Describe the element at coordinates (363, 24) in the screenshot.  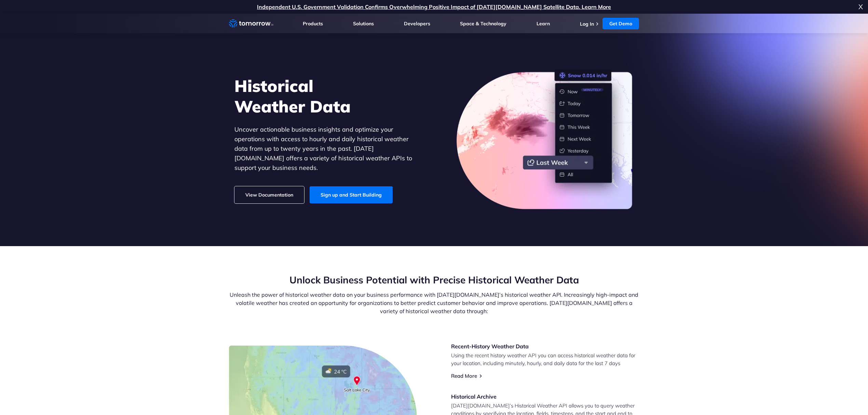
I see `a: Solutions` at that location.